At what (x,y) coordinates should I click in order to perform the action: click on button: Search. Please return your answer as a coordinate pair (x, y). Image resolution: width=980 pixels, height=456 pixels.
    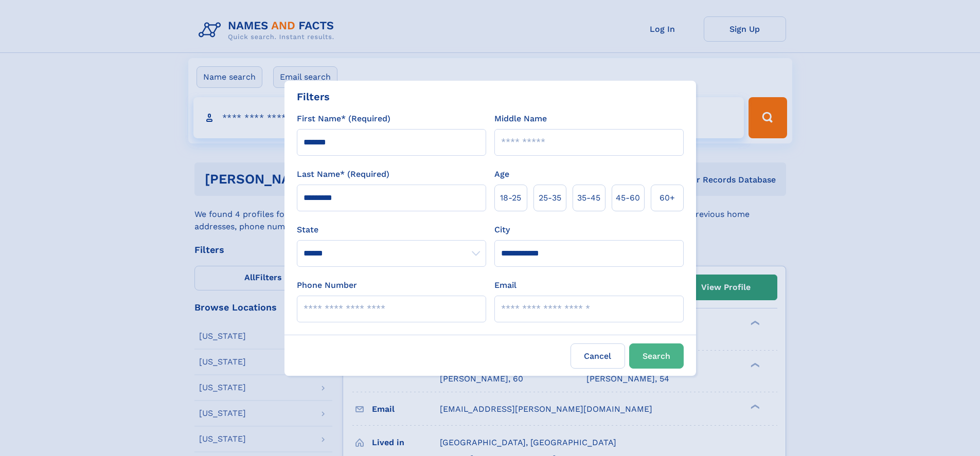
    Looking at the image, I should click on (656, 355).